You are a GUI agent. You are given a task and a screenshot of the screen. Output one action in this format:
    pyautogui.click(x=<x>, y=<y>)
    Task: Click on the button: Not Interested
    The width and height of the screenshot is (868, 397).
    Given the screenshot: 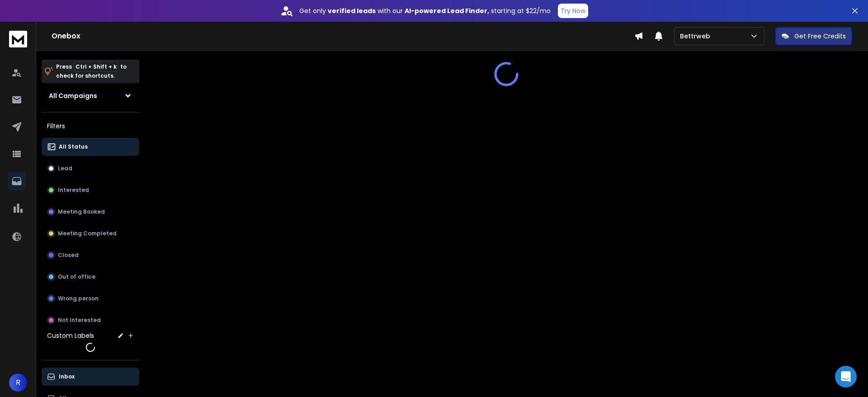 What is the action you would take?
    pyautogui.click(x=91, y=321)
    